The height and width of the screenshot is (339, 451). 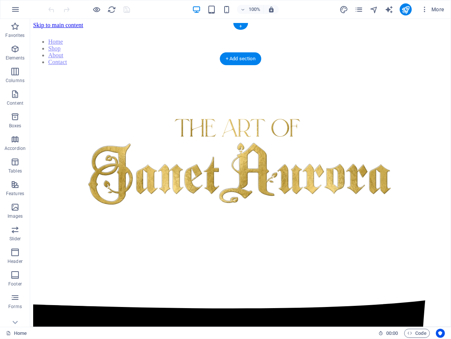 I want to click on p: Header, so click(x=15, y=261).